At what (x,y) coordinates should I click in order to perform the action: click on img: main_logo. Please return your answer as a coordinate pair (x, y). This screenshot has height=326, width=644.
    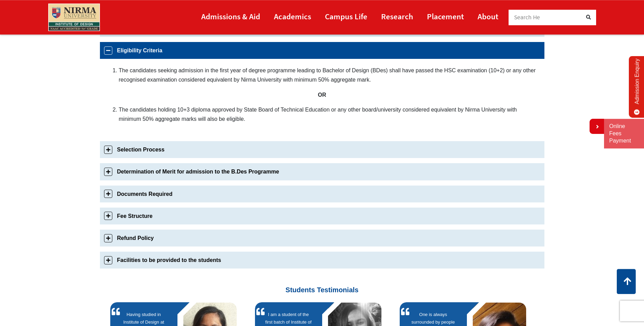
    Looking at the image, I should click on (74, 17).